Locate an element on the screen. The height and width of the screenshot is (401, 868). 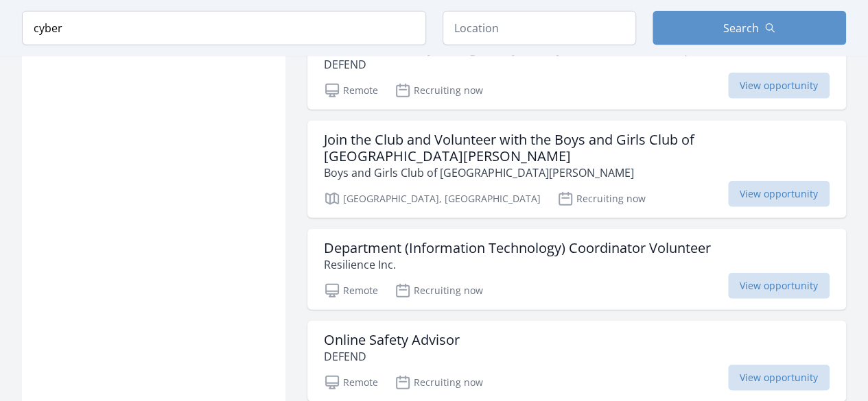
input: Location is located at coordinates (539, 28).